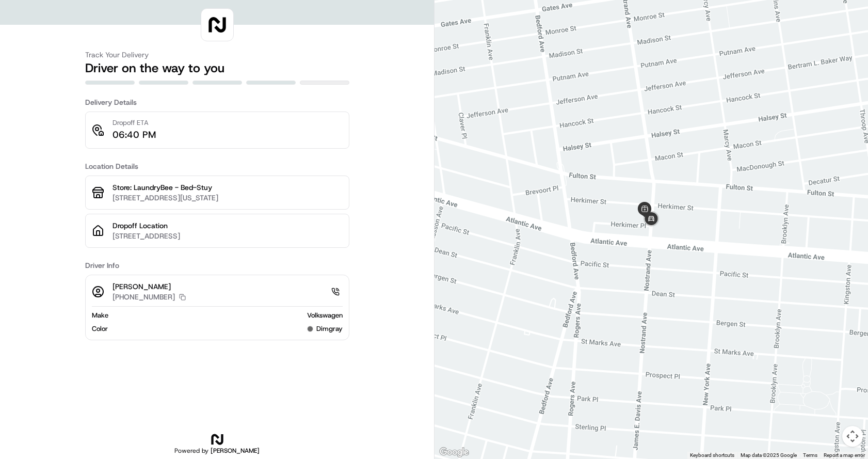 This screenshot has height=459, width=868. What do you see at coordinates (853, 437) in the screenshot?
I see `button: Map camera controls` at bounding box center [853, 437].